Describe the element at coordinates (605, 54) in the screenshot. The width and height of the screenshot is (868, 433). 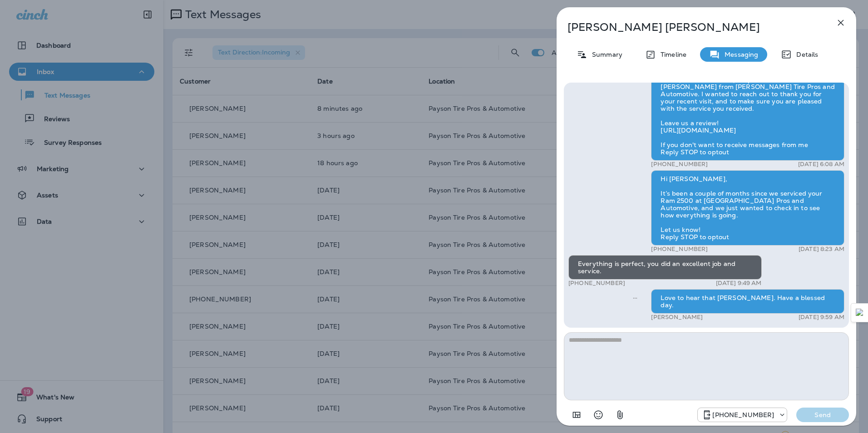
I see `p: Summary` at that location.